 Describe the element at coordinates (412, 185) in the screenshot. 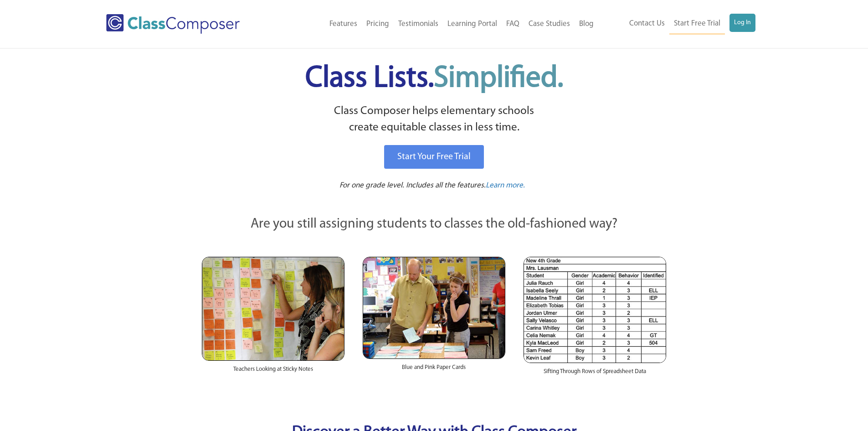

I see `span: For one grade level. Includes all the features.` at that location.